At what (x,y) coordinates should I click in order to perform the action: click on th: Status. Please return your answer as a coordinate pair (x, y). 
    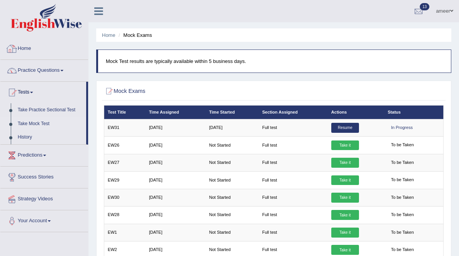
    Looking at the image, I should click on (413, 112).